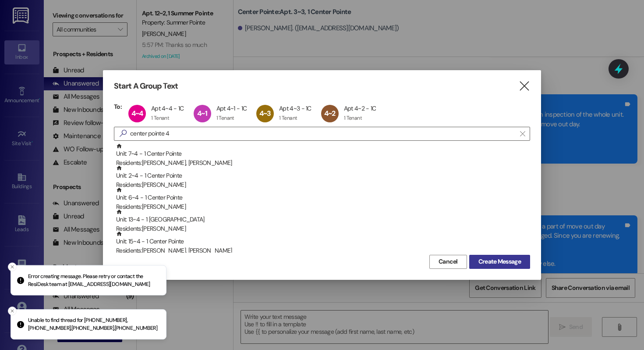 The height and width of the screenshot is (350, 644). I want to click on div: Apt 4~4 - 1C, so click(167, 108).